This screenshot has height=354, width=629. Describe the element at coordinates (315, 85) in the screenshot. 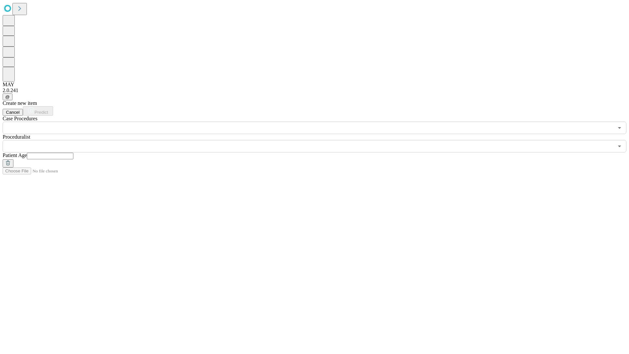

I see `div: MAY` at that location.